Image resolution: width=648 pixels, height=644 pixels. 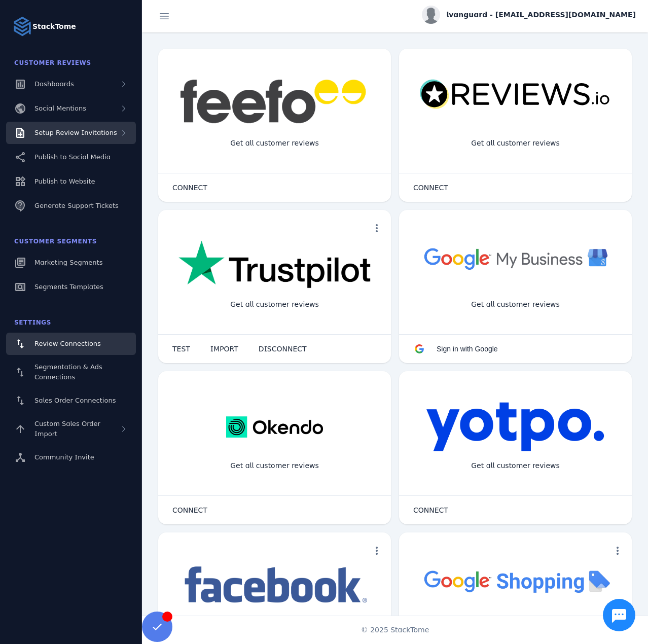 I want to click on a: Sales Order Connections, so click(x=71, y=401).